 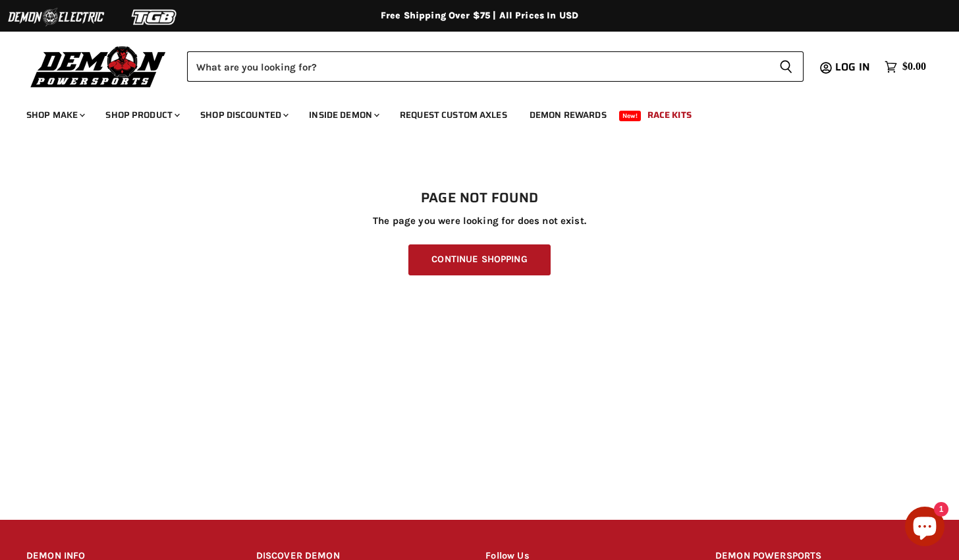 What do you see at coordinates (155, 18) in the screenshot?
I see `img: TGB Logo 2` at bounding box center [155, 18].